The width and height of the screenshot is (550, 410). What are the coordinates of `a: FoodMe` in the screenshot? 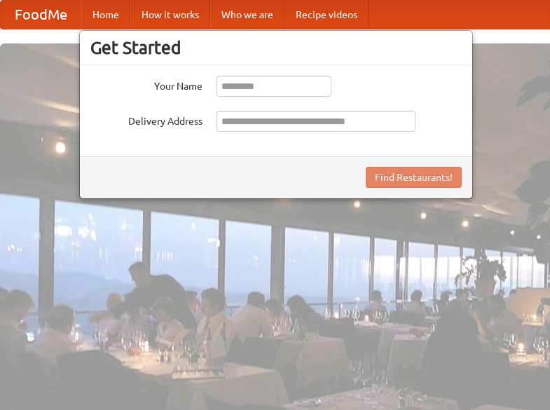 It's located at (41, 15).